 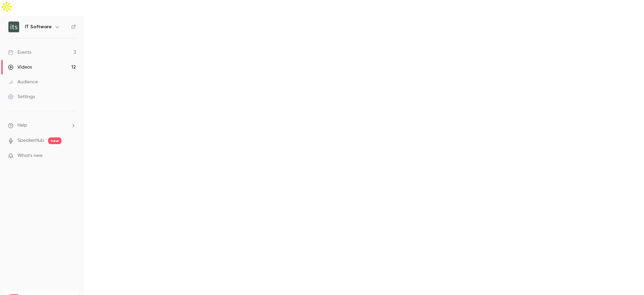 What do you see at coordinates (21, 97) in the screenshot?
I see `div: Settings` at bounding box center [21, 97].